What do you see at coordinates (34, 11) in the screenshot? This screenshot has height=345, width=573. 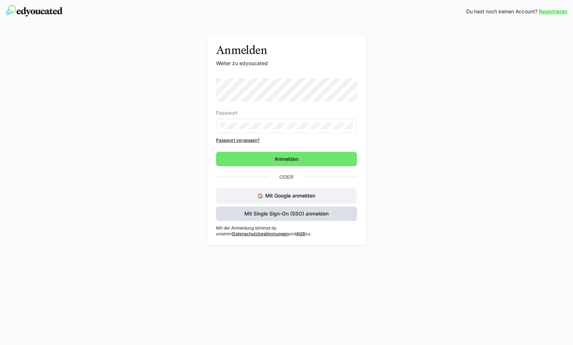 I see `img: edyoucated` at bounding box center [34, 11].